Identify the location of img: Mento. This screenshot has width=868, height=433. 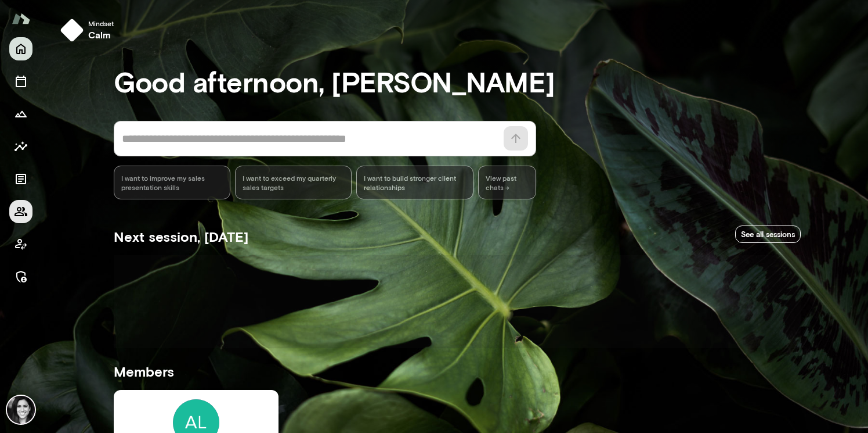
(21, 18).